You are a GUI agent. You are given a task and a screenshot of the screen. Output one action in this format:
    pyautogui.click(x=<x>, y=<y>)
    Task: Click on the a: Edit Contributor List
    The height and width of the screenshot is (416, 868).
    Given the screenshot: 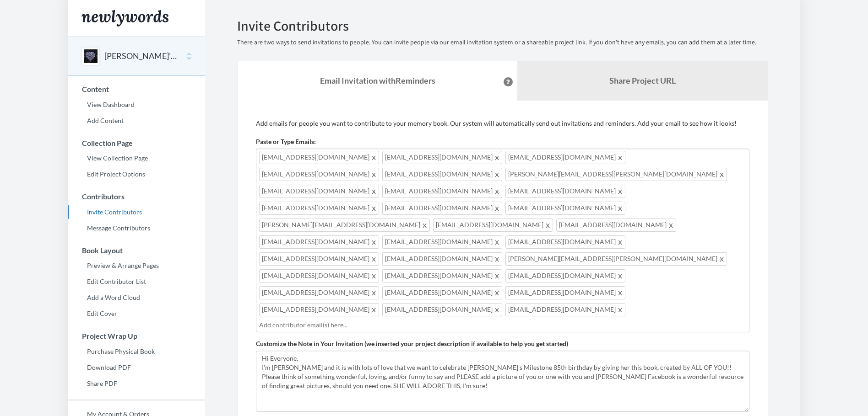 What is the action you would take?
    pyautogui.click(x=136, y=282)
    